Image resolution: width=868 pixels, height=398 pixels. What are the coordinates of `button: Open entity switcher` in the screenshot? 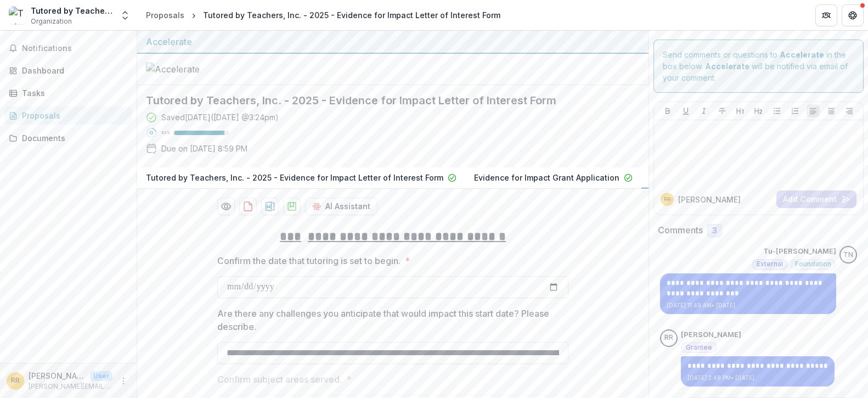 It's located at (125, 15).